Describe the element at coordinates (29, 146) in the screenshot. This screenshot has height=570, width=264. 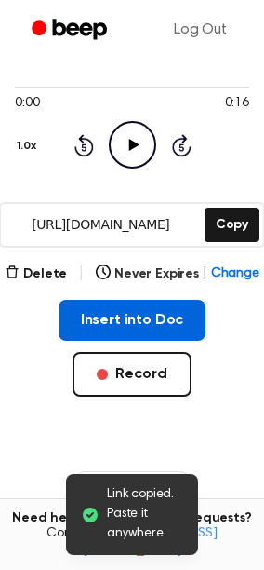
I see `button: 1.0x` at that location.